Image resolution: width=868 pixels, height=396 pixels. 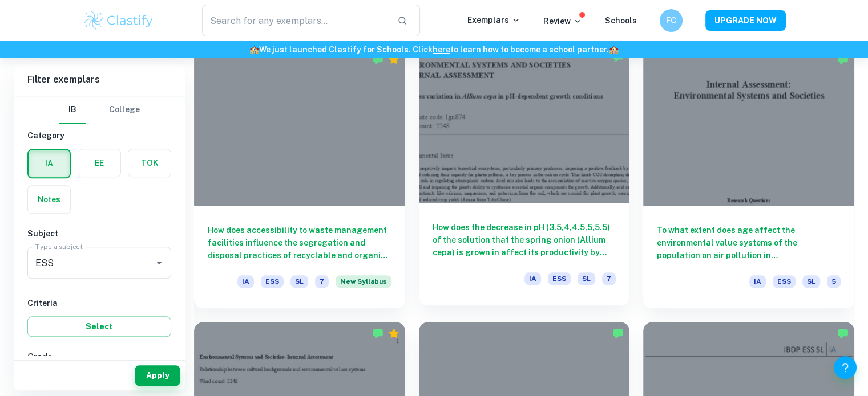 I want to click on a: How does the decrease in pH (3.5,4,4.5,5,5.5) of the solution that the spring onion (Allium cepa)..., so click(x=524, y=178).